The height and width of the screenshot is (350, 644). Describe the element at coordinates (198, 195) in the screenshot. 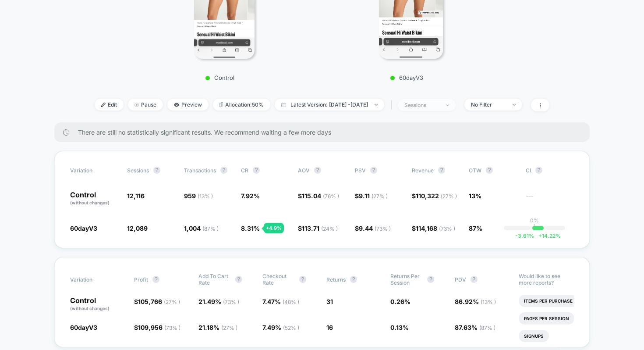

I see `span: 959` at that location.